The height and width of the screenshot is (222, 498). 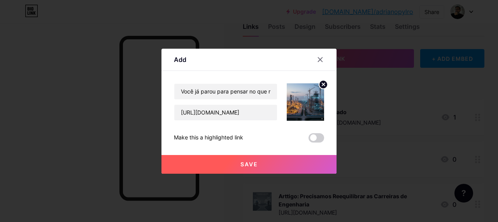 What do you see at coordinates (306, 102) in the screenshot?
I see `img: link_thumbnail` at bounding box center [306, 102].